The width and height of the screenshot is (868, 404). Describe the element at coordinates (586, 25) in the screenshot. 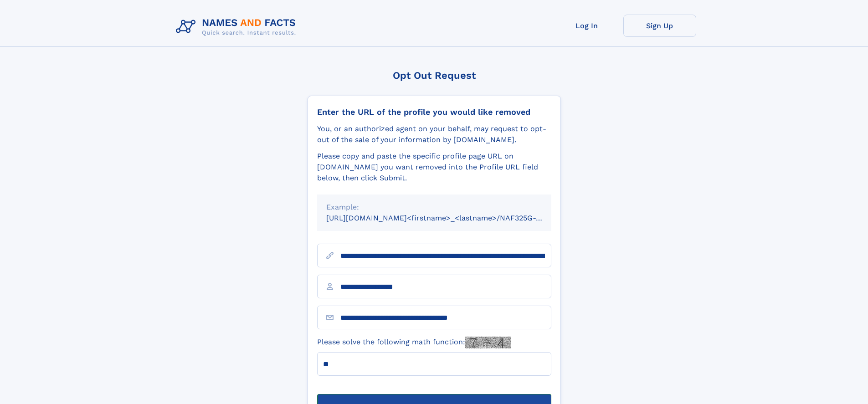

I see `a: Log In` at that location.